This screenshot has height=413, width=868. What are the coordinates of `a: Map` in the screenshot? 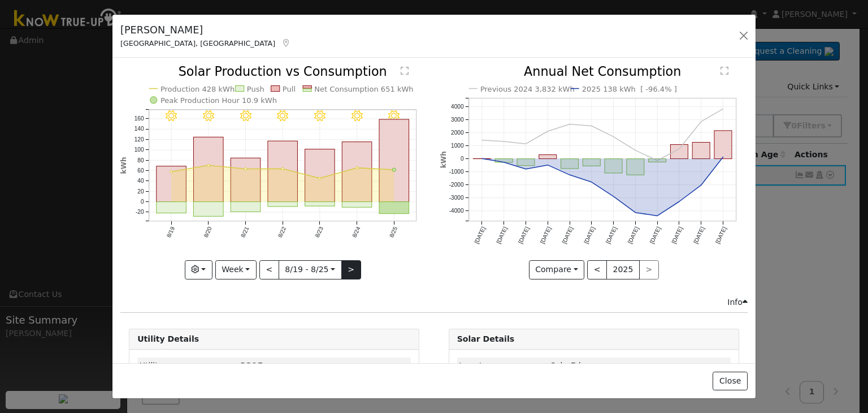 It's located at (286, 43).